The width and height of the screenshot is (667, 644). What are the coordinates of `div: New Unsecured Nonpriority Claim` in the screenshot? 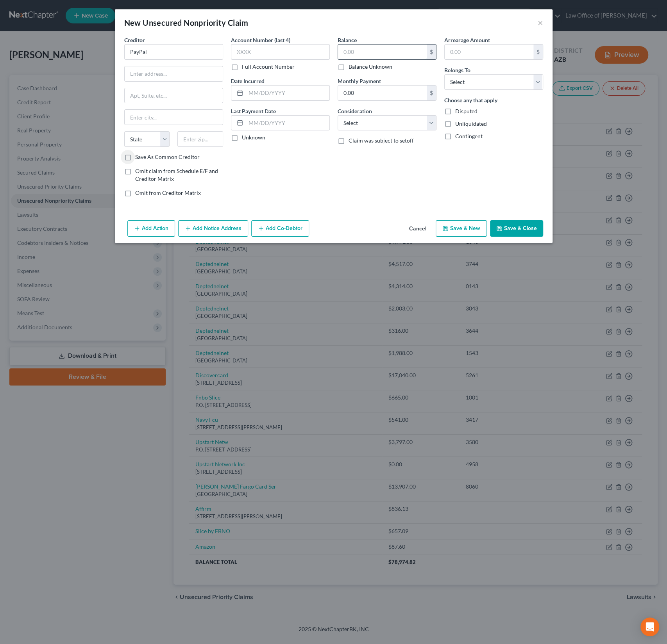 It's located at (186, 23).